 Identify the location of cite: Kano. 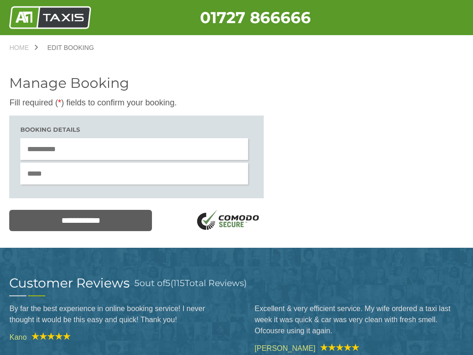
(114, 336).